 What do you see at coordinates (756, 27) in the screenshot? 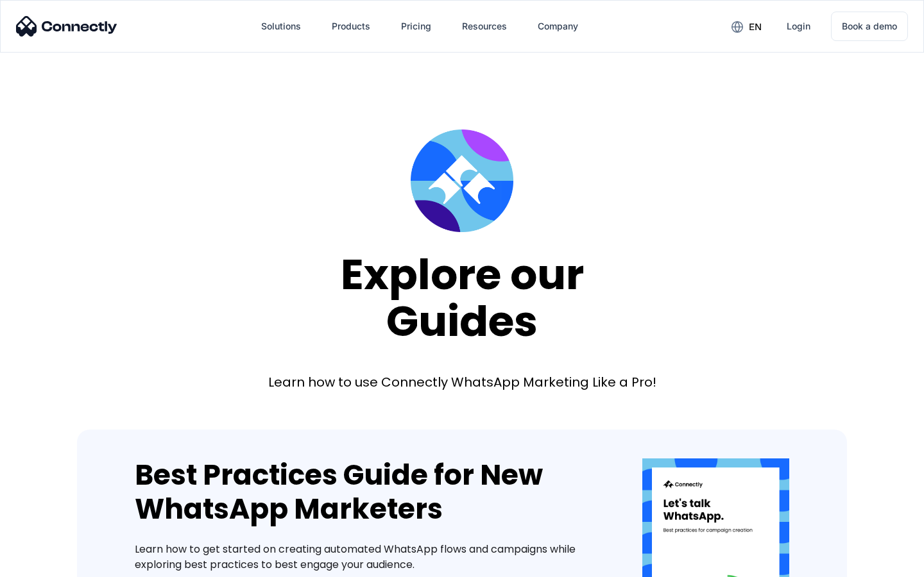
I see `div: en` at bounding box center [756, 27].